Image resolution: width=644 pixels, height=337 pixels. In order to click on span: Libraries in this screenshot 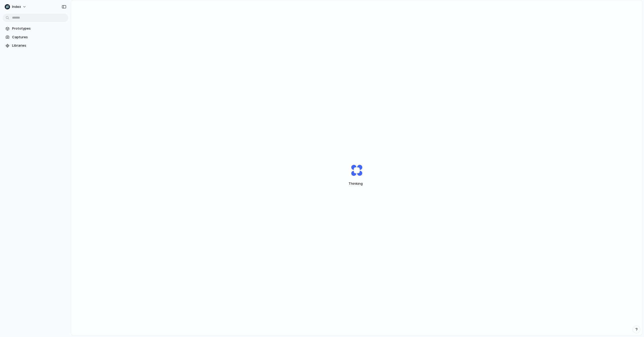, I will do `click(39, 46)`.